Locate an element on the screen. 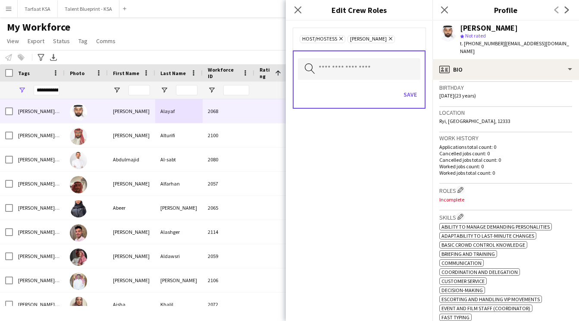  p: Applications total count: 0 is located at coordinates (506, 147).